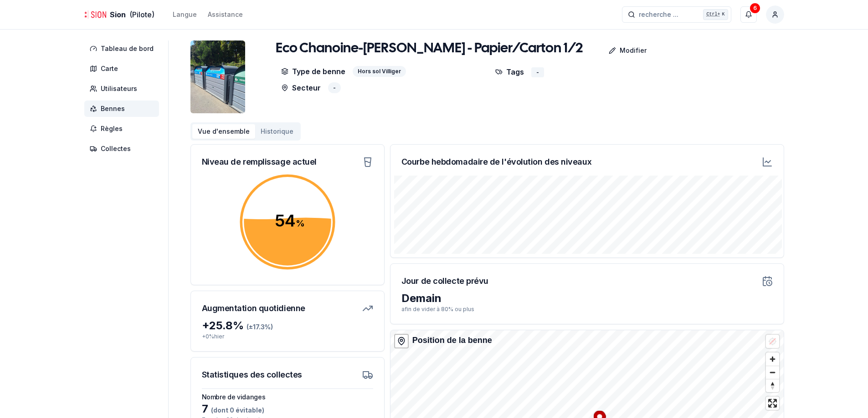  What do you see at coordinates (112, 109) in the screenshot?
I see `span: Bennes` at bounding box center [112, 109].